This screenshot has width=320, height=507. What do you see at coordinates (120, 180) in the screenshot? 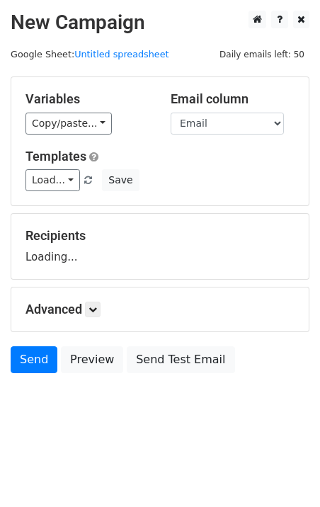
I see `button: Save` at bounding box center [120, 180].